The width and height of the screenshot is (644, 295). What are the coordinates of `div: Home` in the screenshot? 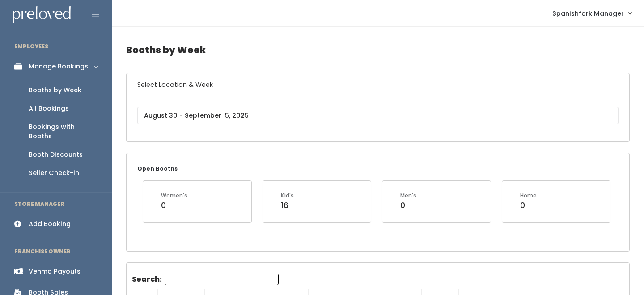 It's located at (528, 196).